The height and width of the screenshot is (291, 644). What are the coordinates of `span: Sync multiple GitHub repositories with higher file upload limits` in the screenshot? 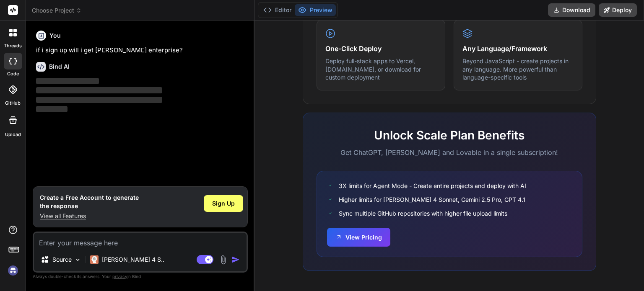 It's located at (423, 213).